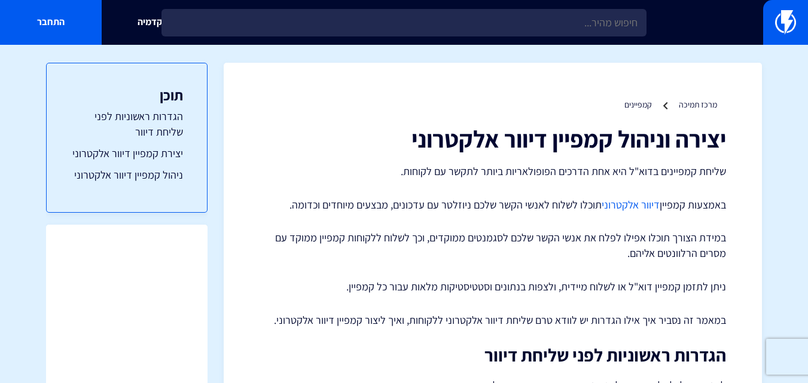  I want to click on a: הגדרות ראשוניות לפני שליחת דיוור, so click(127, 124).